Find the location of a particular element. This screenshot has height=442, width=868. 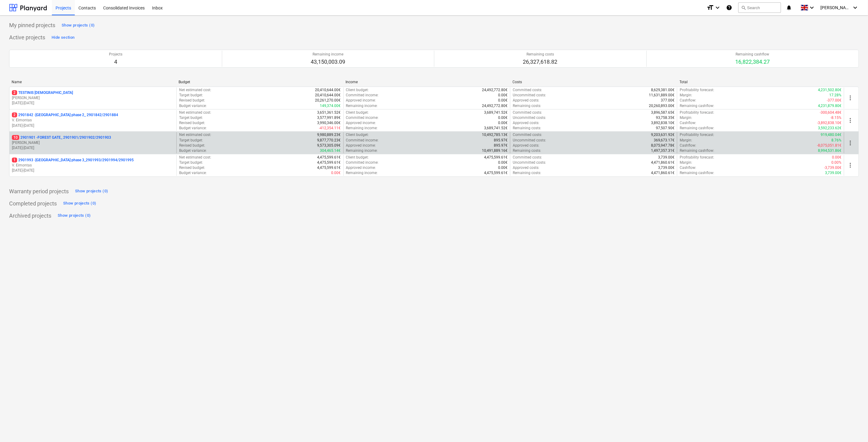

p: 3,592,233.62€ is located at coordinates (830, 128).